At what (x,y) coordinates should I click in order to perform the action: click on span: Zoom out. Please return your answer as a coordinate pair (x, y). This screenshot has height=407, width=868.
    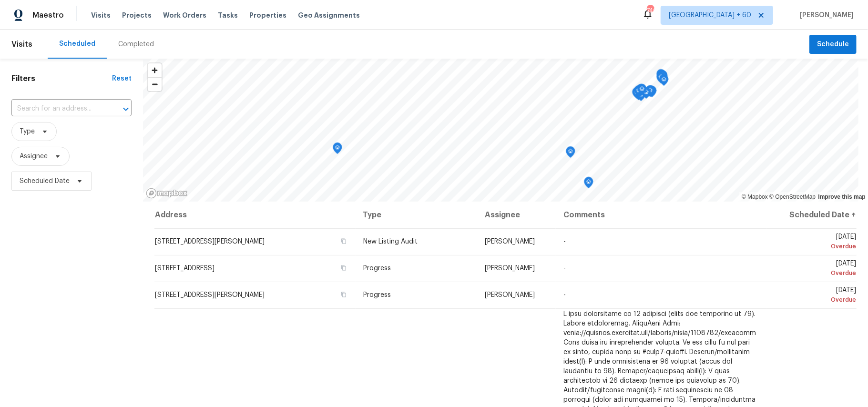
    Looking at the image, I should click on (155, 84).